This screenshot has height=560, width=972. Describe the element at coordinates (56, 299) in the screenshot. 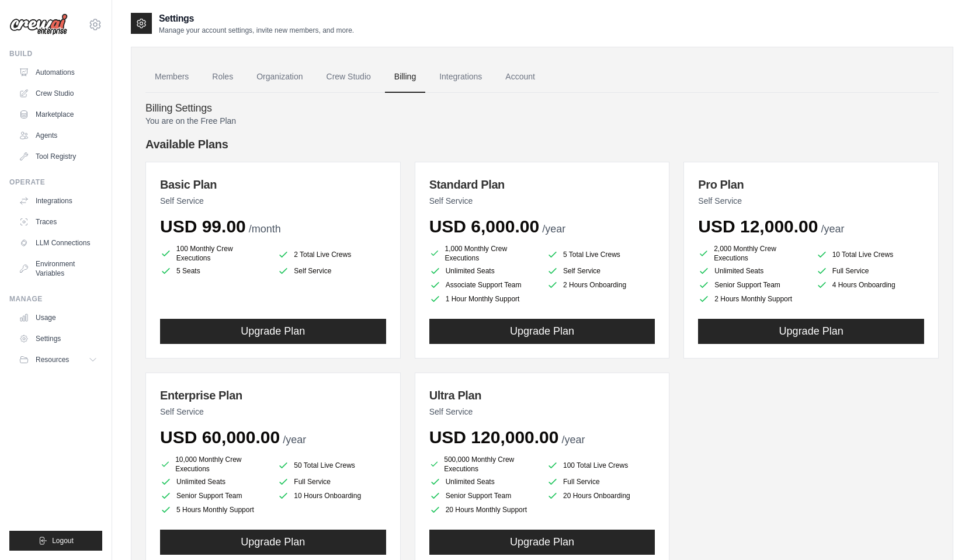

I see `div: Manage` at that location.